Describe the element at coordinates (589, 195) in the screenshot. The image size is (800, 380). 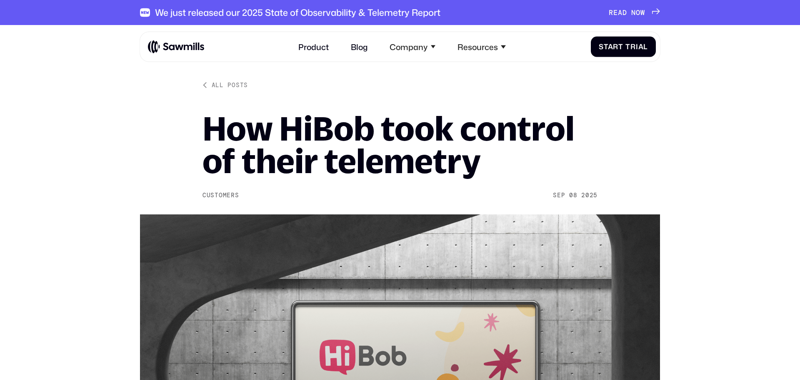
I see `div: 2025` at that location.